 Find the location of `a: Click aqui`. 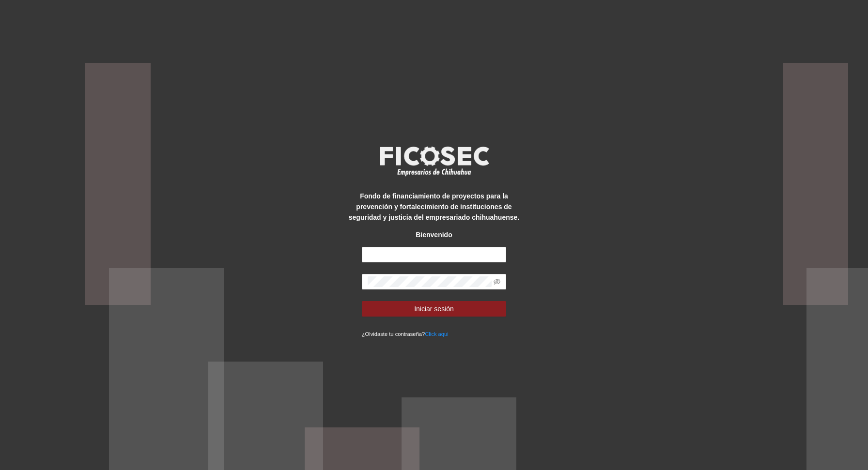

a: Click aqui is located at coordinates (436, 334).